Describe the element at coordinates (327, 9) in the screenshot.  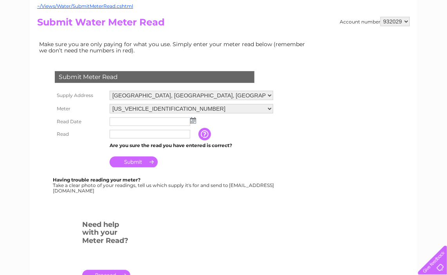
I see `span: 0333 014 3131` at that location.